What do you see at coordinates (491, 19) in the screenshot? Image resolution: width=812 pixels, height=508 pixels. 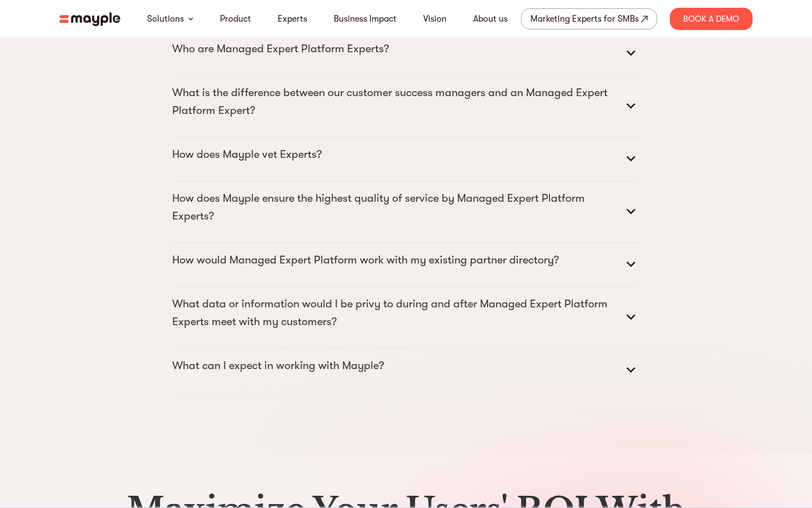 I see `a: About us` at bounding box center [491, 19].